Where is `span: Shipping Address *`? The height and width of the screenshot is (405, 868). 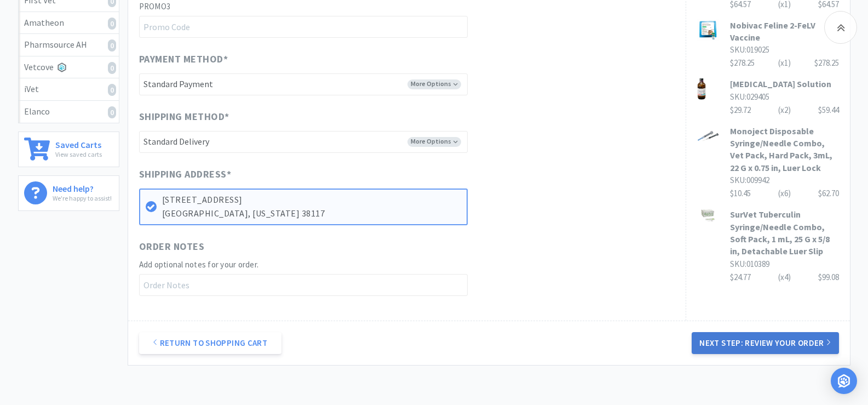
span: Shipping Address * is located at coordinates (185, 174).